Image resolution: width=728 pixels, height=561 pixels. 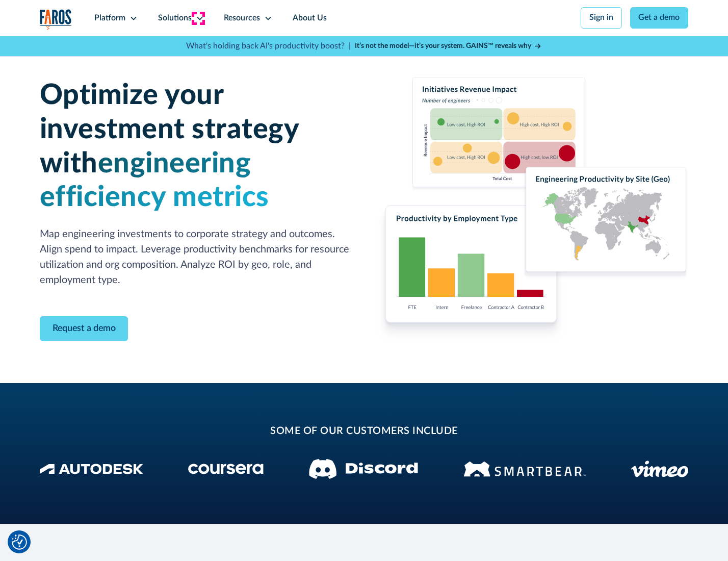 I want to click on a: Get a demo, so click(x=659, y=18).